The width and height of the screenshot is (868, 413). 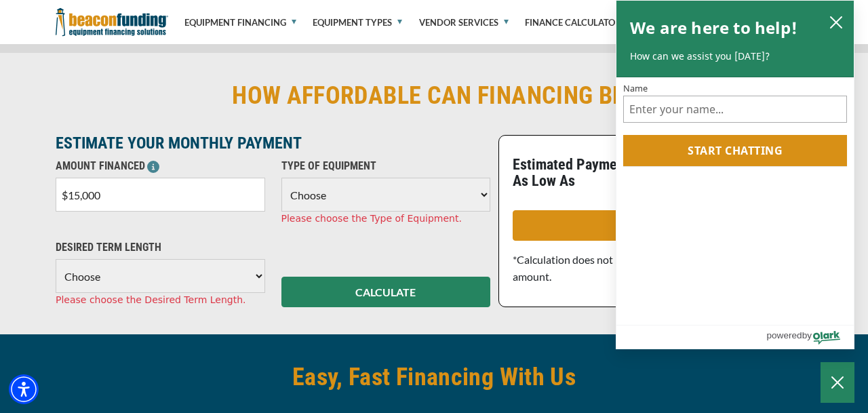 What do you see at coordinates (272, 143) in the screenshot?
I see `p: ESTIMATE YOUR MONTHLY PAYMENT` at bounding box center [272, 143].